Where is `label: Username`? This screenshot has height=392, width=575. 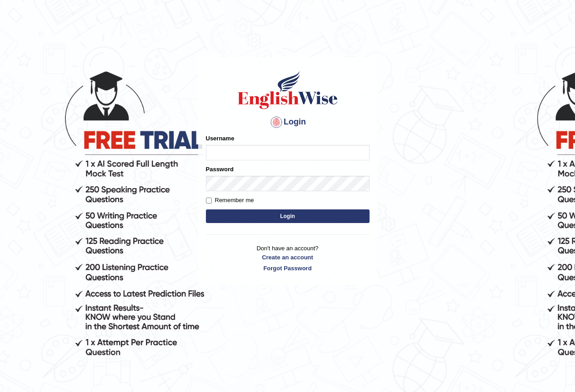 label: Username is located at coordinates (220, 138).